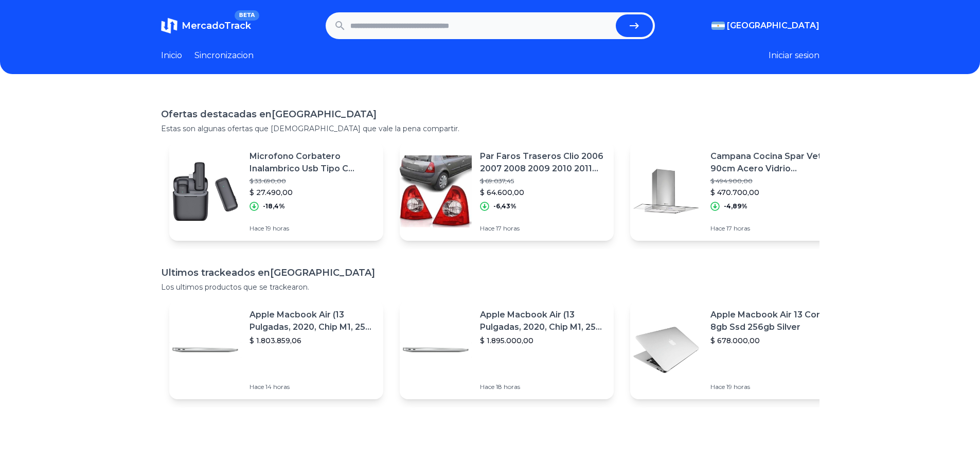 This screenshot has height=461, width=980. I want to click on p: Par Faros Traseros Clio 2006 2007 2008 2009 2010 2011 2012, so click(543, 162).